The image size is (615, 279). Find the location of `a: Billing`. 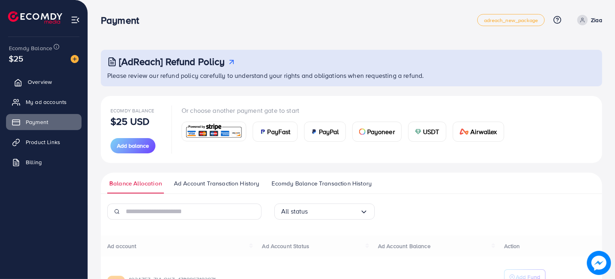

a: Billing is located at coordinates (44, 162).